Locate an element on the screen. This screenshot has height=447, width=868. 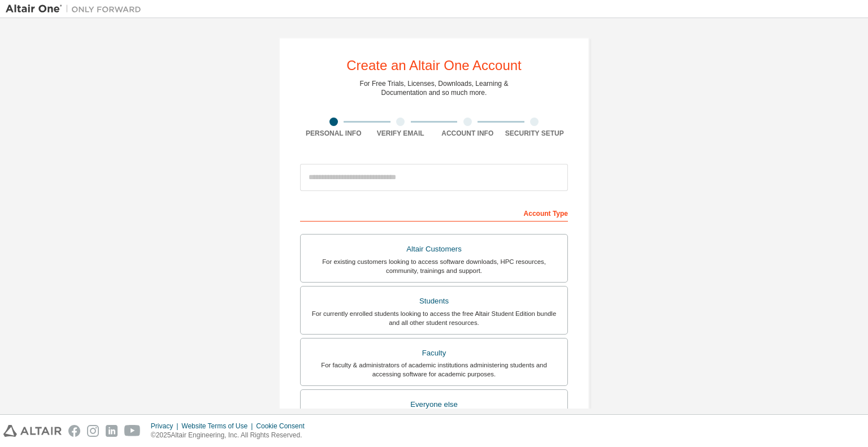
div: Account Type is located at coordinates (434, 212).